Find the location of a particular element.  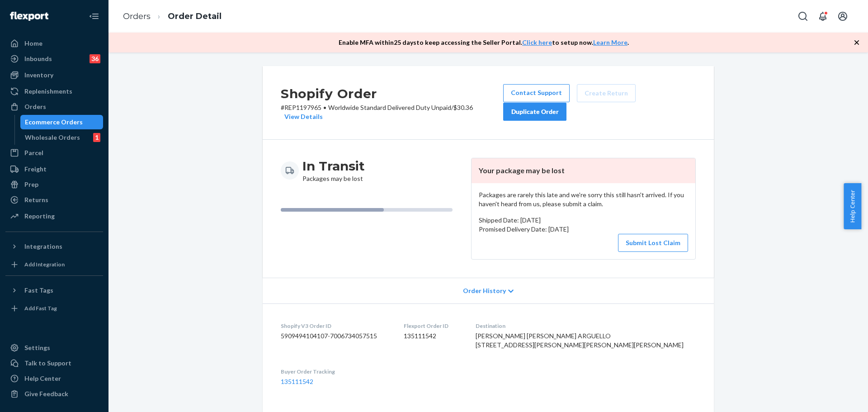

div: Returns is located at coordinates (36, 200).